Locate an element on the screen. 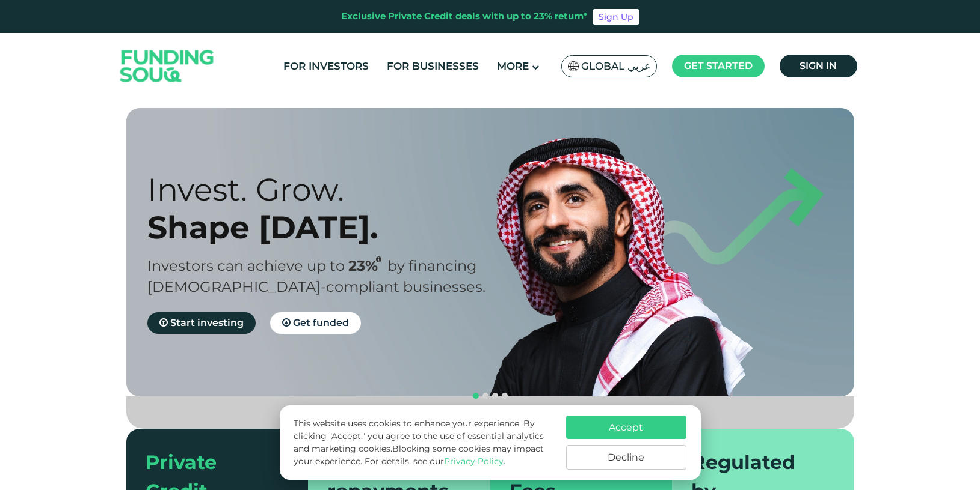  a: For Investors is located at coordinates (326, 66).